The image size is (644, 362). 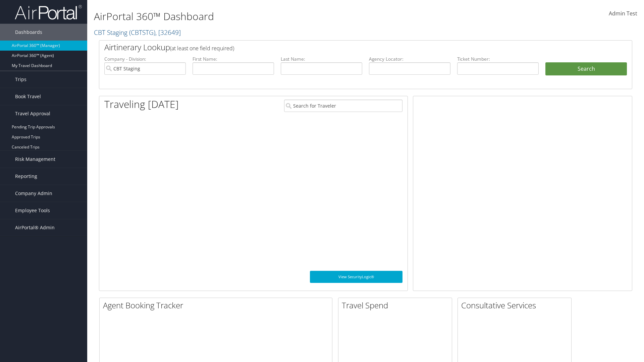 I want to click on span: Admin Test, so click(x=622, y=13).